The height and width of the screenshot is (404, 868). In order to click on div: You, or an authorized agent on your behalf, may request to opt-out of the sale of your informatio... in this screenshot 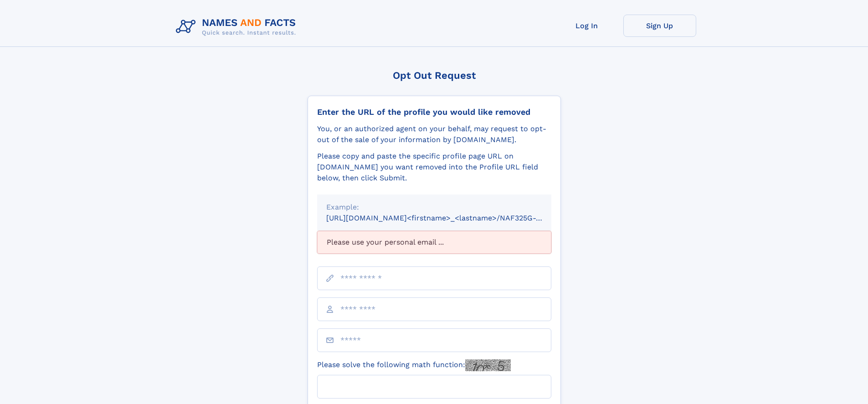, I will do `click(434, 134)`.